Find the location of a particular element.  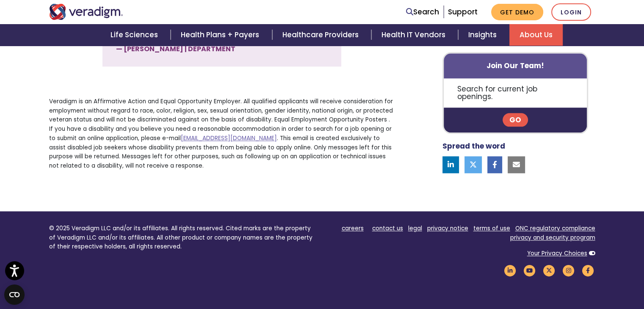

a: legal is located at coordinates (415, 228).